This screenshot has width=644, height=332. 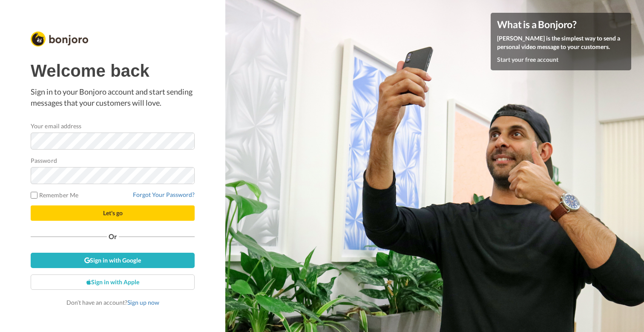 What do you see at coordinates (143, 302) in the screenshot?
I see `a: Sign up now` at bounding box center [143, 302].